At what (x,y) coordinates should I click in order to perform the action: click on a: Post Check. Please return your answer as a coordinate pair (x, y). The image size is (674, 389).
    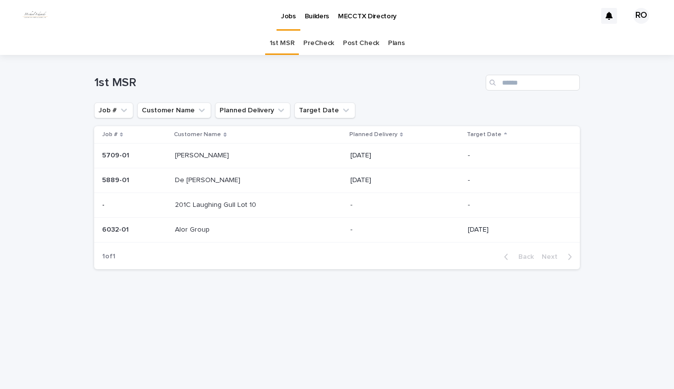
    Looking at the image, I should click on (361, 43).